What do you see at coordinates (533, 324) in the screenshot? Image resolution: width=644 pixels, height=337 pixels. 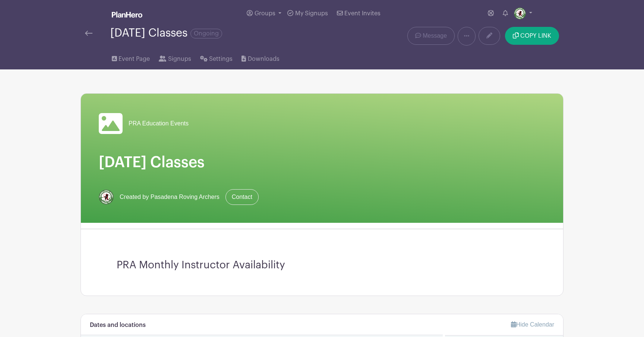 I see `a: Hide Calendar` at bounding box center [533, 324].